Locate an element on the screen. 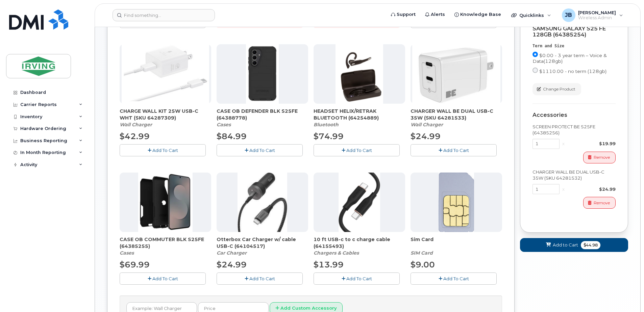 Image resolution: width=644 pixels, height=312 pixels. div: CHARGER WALL BE DUAL USB-C 35W (SKU 64281533) is located at coordinates (456, 118).